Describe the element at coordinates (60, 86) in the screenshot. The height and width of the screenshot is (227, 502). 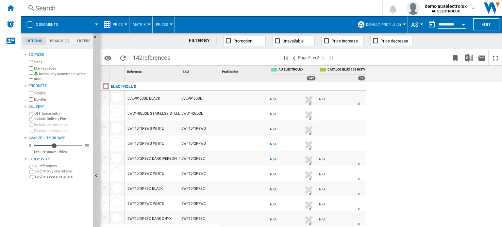
I see `div: Products` at that location.